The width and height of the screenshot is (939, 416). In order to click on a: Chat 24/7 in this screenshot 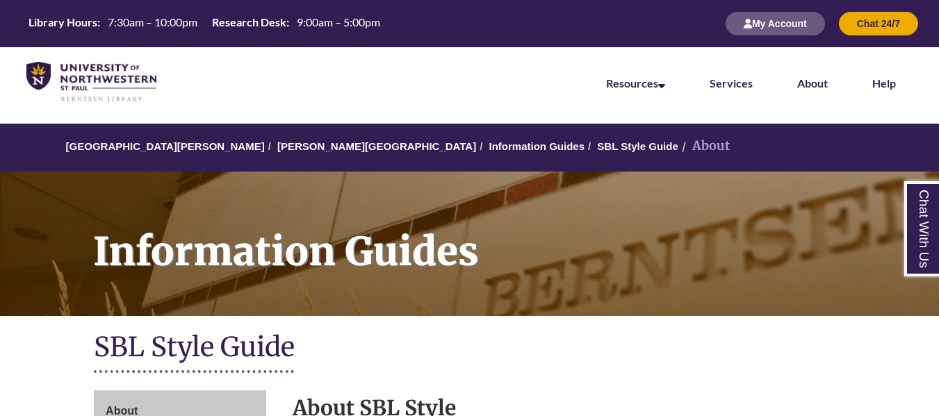, I will do `click(878, 23)`.